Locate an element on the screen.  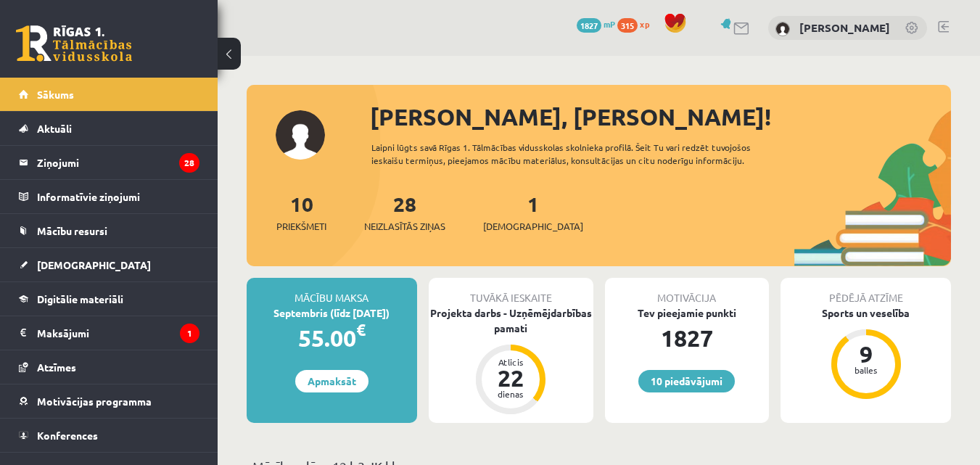
div: Atlicis is located at coordinates (511, 362).